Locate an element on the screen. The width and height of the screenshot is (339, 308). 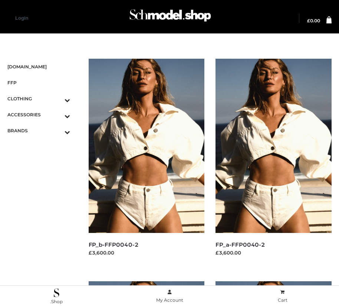
a: Login is located at coordinates (22, 18).